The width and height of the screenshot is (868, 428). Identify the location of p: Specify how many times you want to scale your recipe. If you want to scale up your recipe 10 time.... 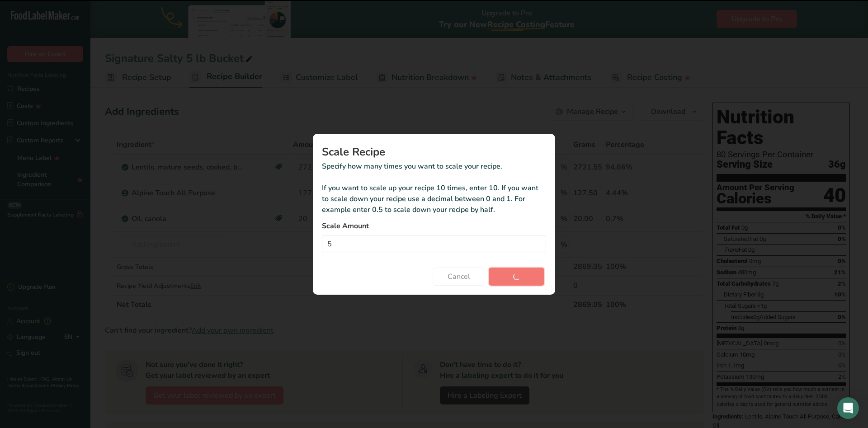
(434, 188).